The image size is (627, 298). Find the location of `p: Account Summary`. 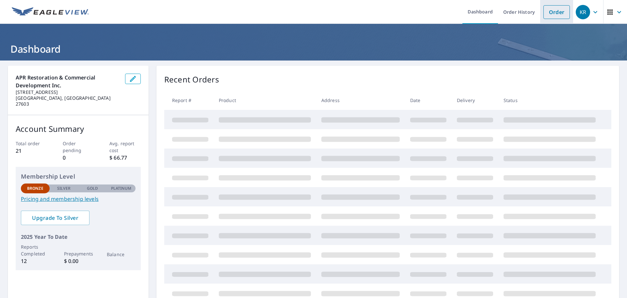

p: Account Summary is located at coordinates (78, 129).